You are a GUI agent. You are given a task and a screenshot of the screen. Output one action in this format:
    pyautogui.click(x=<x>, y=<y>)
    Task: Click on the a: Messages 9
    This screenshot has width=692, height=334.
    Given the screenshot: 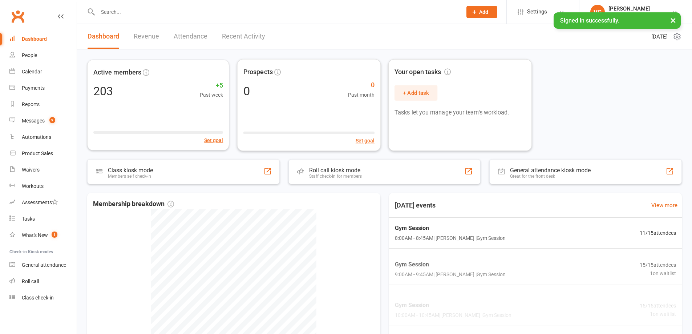 What is the action you would take?
    pyautogui.click(x=43, y=121)
    